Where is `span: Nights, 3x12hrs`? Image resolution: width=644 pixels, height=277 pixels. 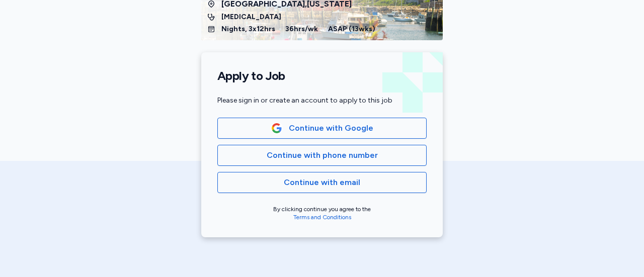
span: Nights, 3x12hrs is located at coordinates (248, 29).